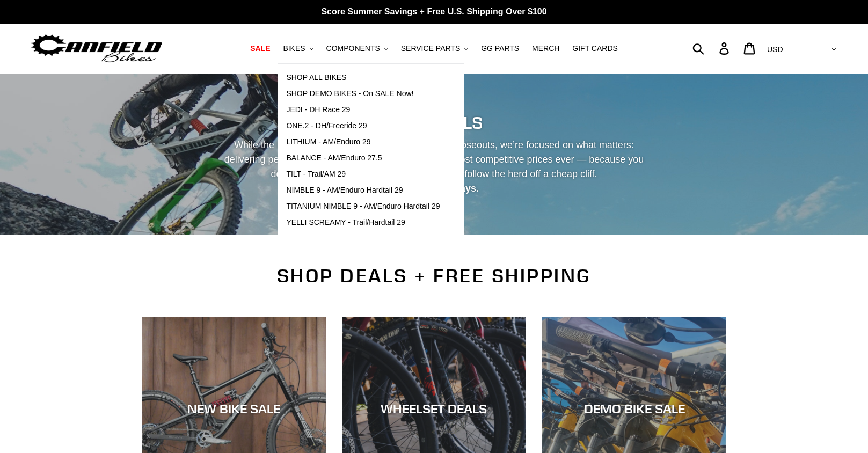  I want to click on span: MERCH, so click(545, 48).